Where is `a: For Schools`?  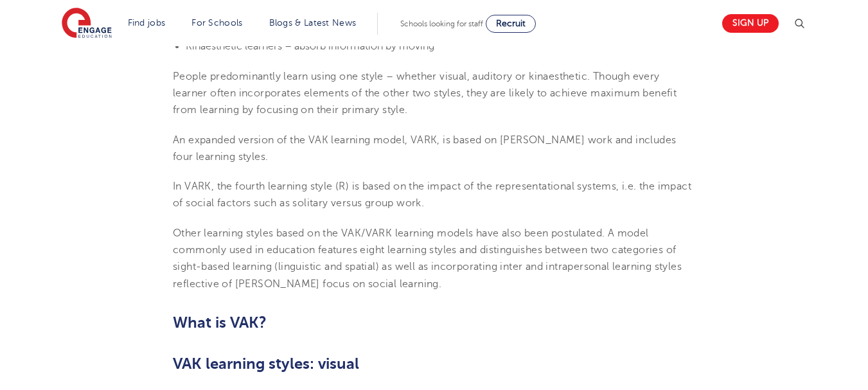 a: For Schools is located at coordinates (216, 23).